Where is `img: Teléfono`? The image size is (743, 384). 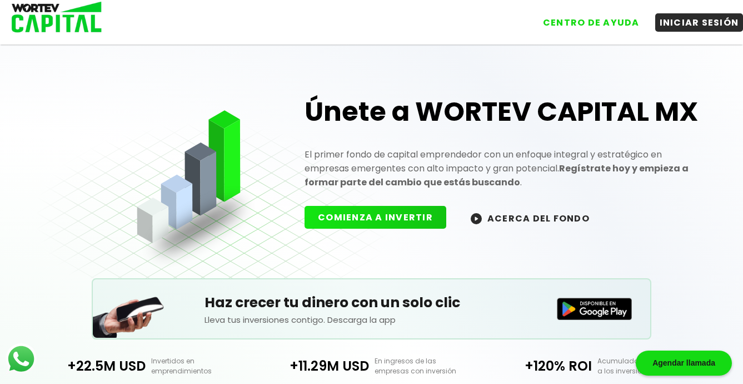
img: Teléfono is located at coordinates (129, 310).